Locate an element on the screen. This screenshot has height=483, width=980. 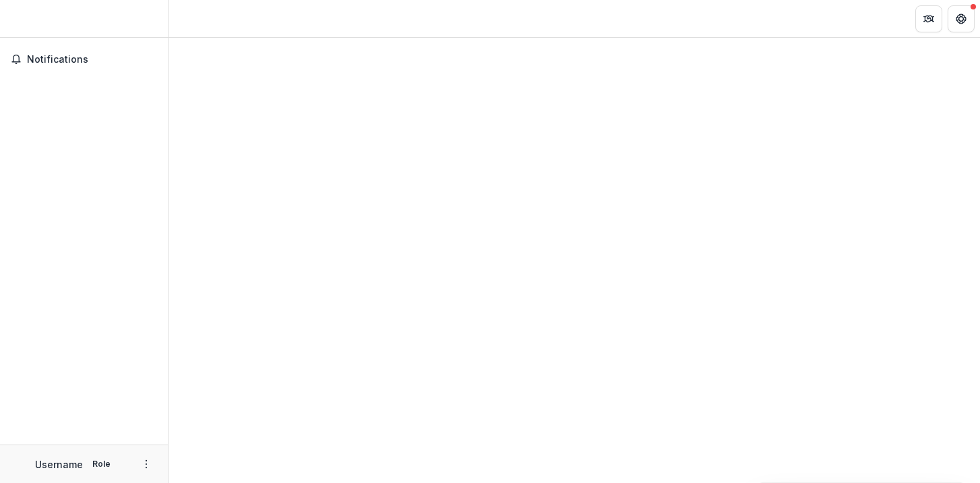
span: Notifications is located at coordinates (92, 60).